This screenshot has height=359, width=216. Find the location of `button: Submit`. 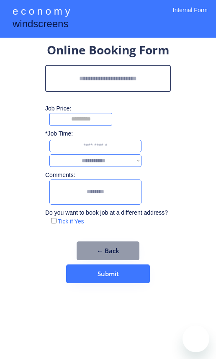

button: Submit is located at coordinates (108, 273).